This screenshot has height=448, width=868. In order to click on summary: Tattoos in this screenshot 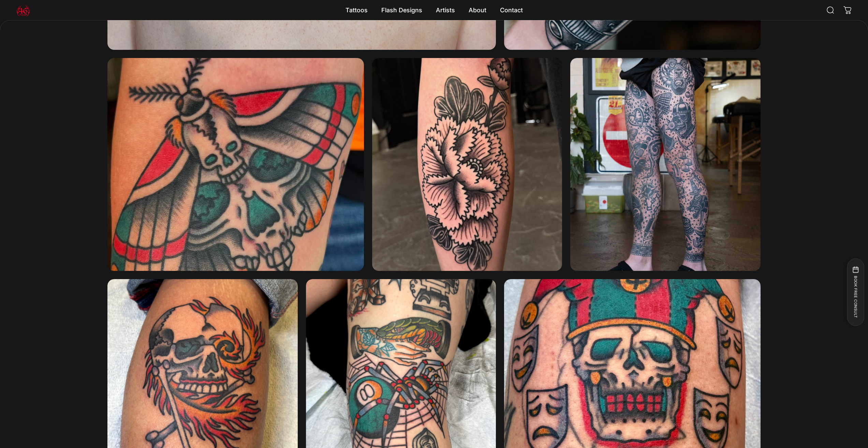, I will do `click(356, 10)`.